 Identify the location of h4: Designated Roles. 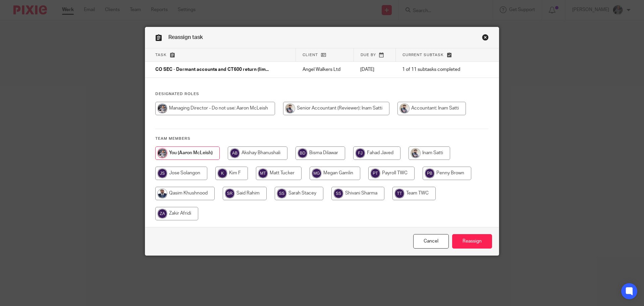
(322, 94).